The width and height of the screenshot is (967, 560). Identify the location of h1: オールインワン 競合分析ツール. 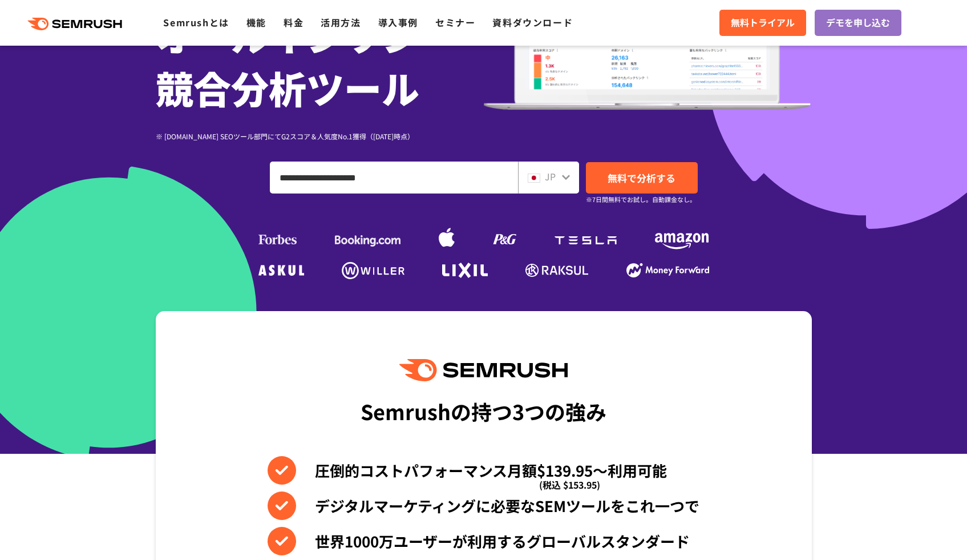
(320, 61).